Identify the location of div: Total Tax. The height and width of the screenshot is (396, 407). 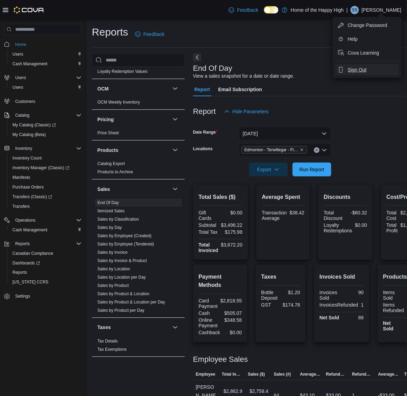
(209, 232).